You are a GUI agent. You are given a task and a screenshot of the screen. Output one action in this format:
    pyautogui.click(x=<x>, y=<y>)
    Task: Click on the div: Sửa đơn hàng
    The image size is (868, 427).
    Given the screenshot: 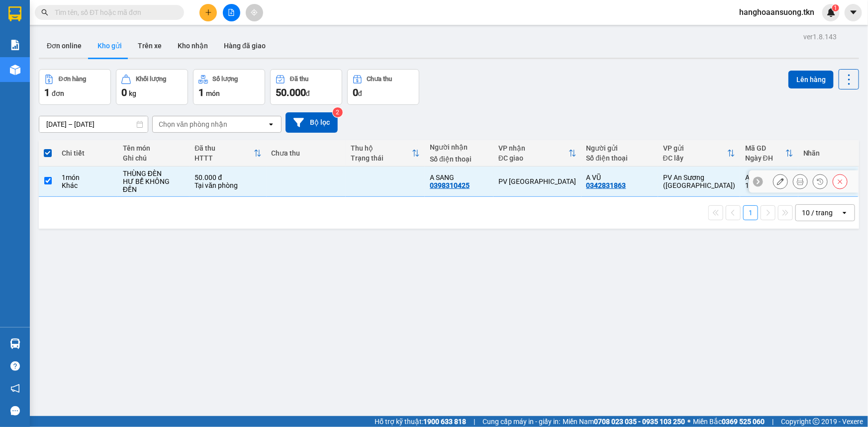 What is the action you would take?
    pyautogui.click(x=780, y=181)
    